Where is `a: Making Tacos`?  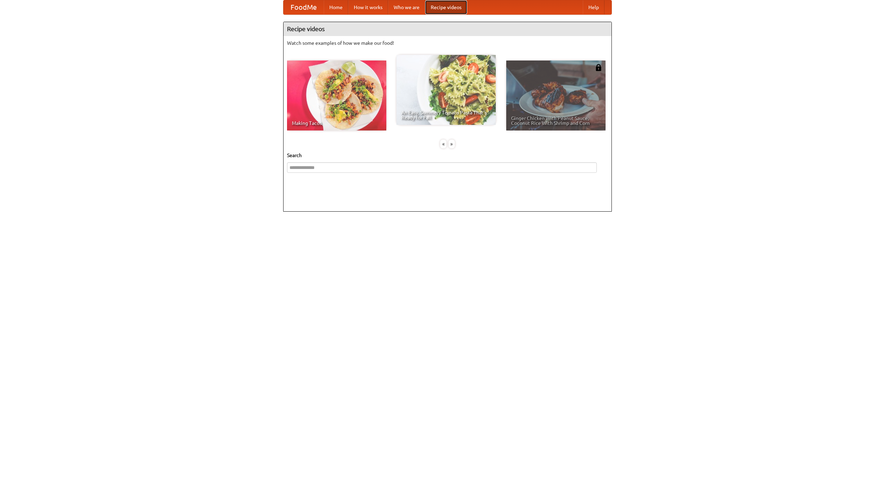 a: Making Tacos is located at coordinates (337, 95).